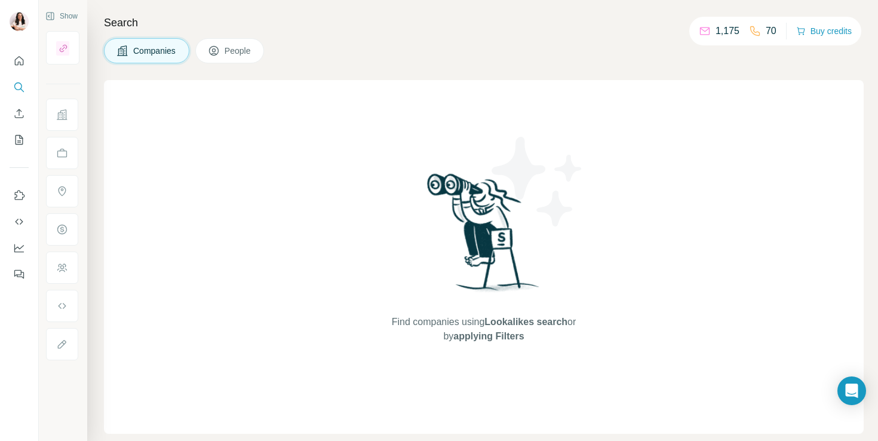 The height and width of the screenshot is (441, 878). What do you see at coordinates (19, 248) in the screenshot?
I see `button: Dashboard` at bounding box center [19, 248].